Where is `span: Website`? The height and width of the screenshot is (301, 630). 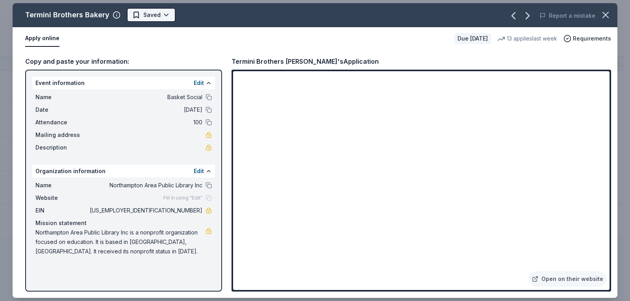 span: Website is located at coordinates (62, 198).